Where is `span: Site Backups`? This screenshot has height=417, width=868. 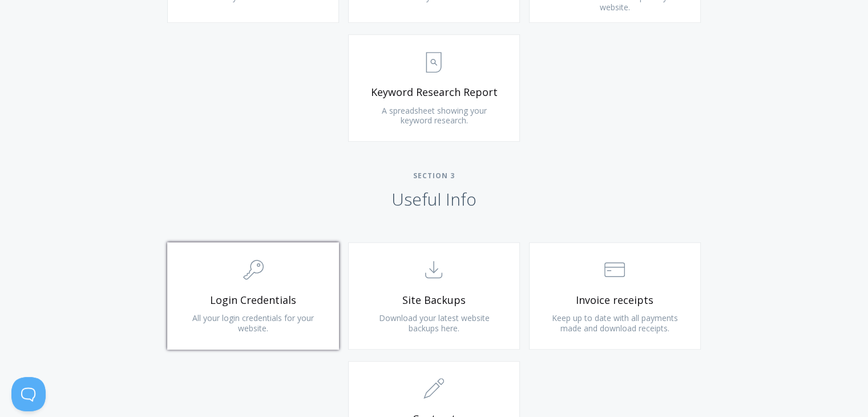
span: Site Backups is located at coordinates (434, 300).